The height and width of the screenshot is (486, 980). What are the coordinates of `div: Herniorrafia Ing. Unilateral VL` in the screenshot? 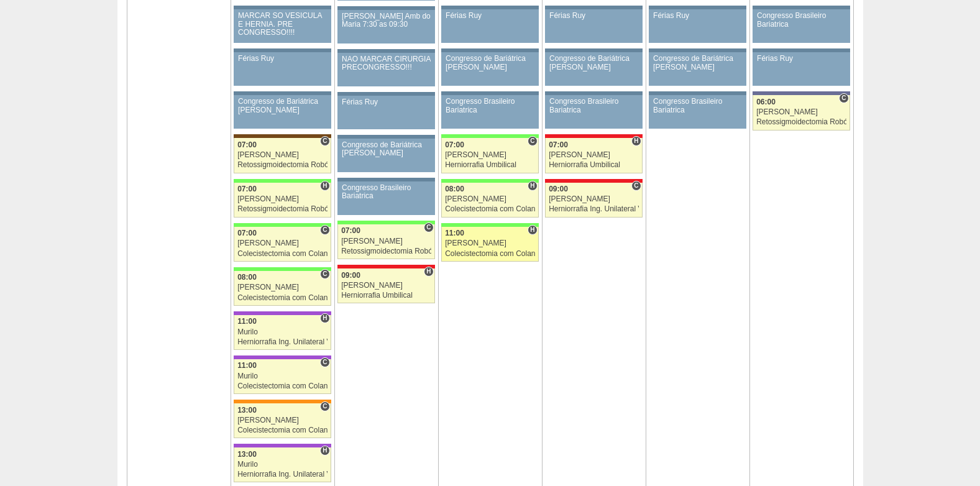 It's located at (282, 342).